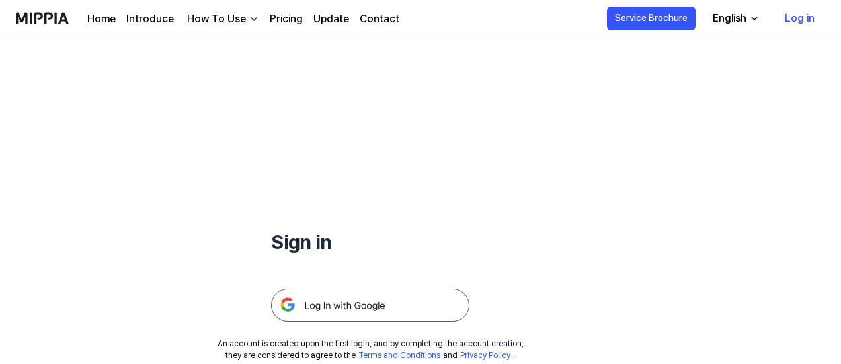 This screenshot has width=841, height=364. I want to click on a: Service Brochure, so click(651, 19).